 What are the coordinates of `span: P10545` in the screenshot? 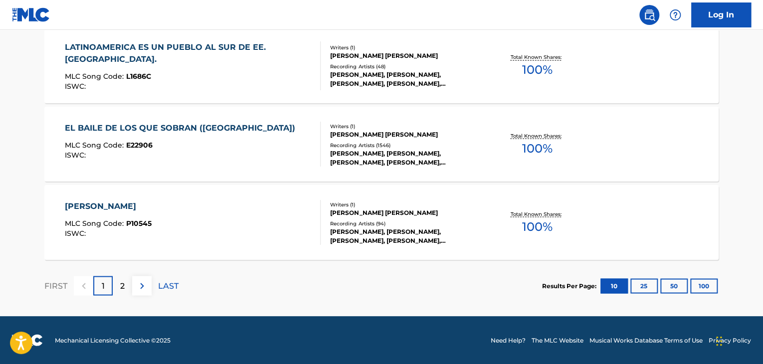 It's located at (139, 223).